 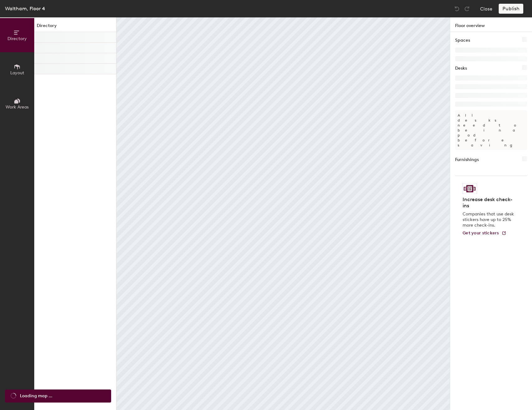 I want to click on div: Waltham, Floor 4, so click(x=25, y=9).